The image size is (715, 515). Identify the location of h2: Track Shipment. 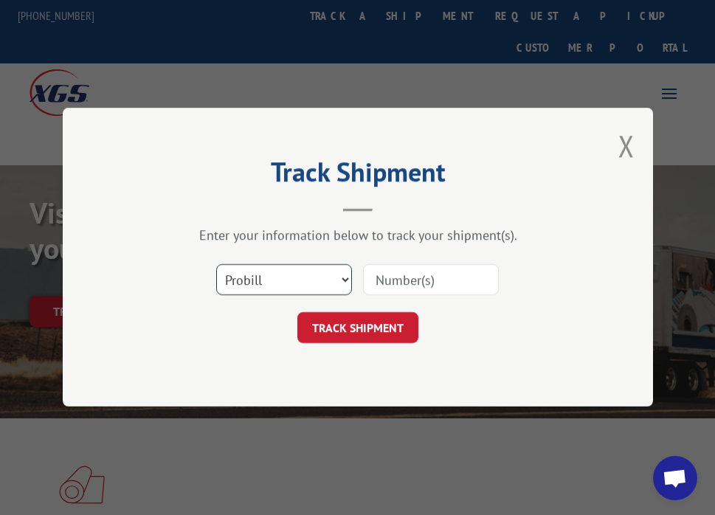
(358, 175).